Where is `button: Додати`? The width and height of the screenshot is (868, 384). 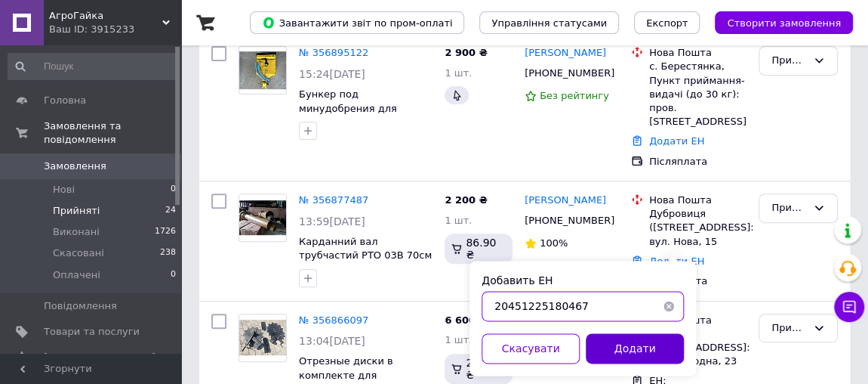
button: Додати is located at coordinates (634, 348).